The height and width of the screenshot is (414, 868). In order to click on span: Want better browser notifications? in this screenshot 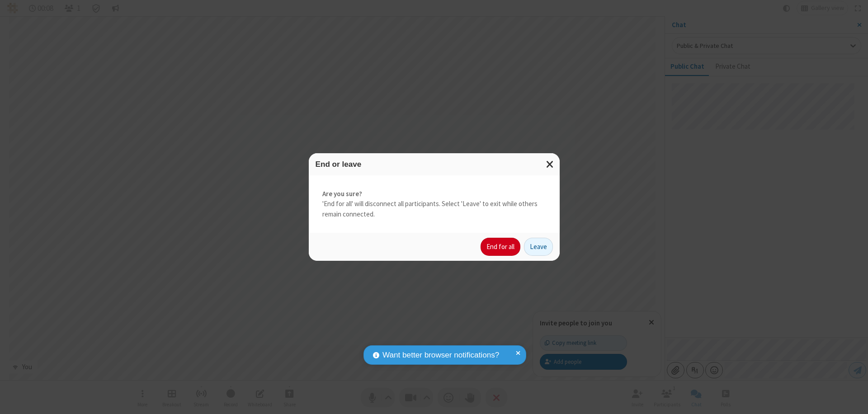, I will do `click(441, 356)`.